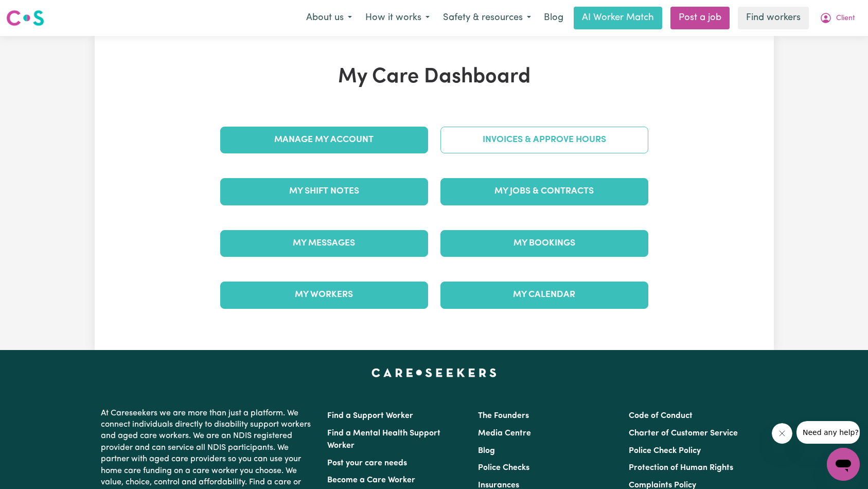 Image resolution: width=868 pixels, height=489 pixels. What do you see at coordinates (681, 468) in the screenshot?
I see `a: Protection of Human Rights` at bounding box center [681, 468].